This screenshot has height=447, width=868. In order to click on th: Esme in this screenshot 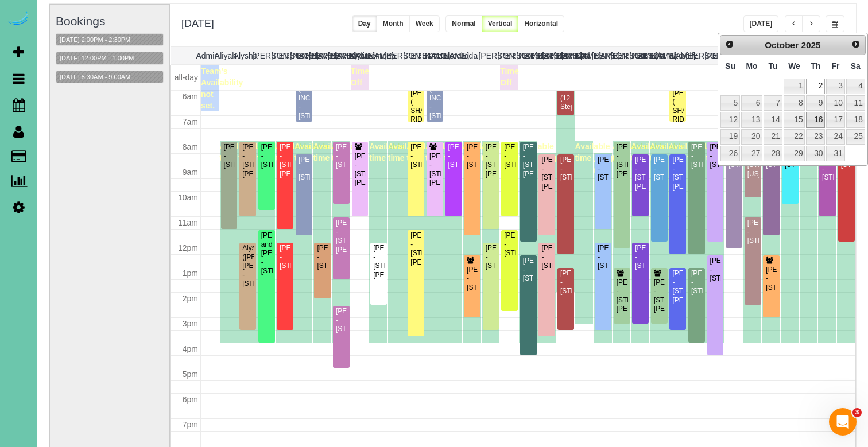, I will do `click(431, 56)`.